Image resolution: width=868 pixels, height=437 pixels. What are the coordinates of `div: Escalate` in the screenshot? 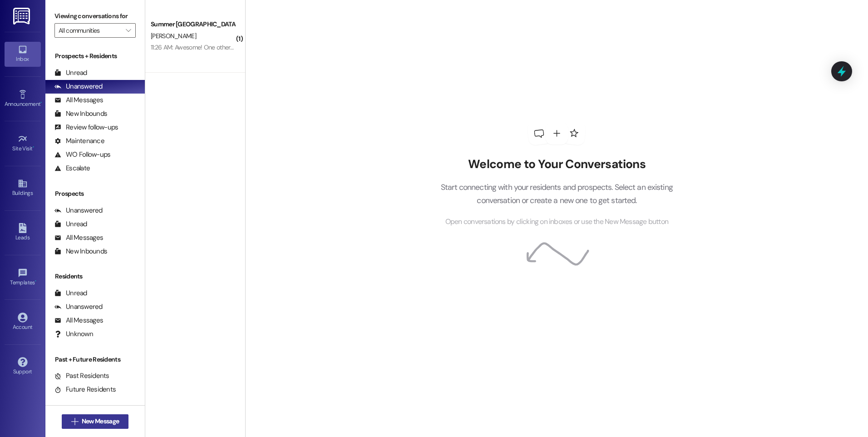 It's located at (72, 168).